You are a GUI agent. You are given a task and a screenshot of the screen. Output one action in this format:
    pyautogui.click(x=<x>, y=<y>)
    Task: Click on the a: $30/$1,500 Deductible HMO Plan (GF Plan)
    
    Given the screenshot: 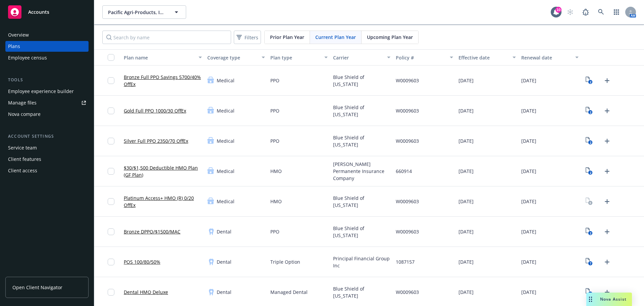 What is the action you would take?
    pyautogui.click(x=163, y=171)
    